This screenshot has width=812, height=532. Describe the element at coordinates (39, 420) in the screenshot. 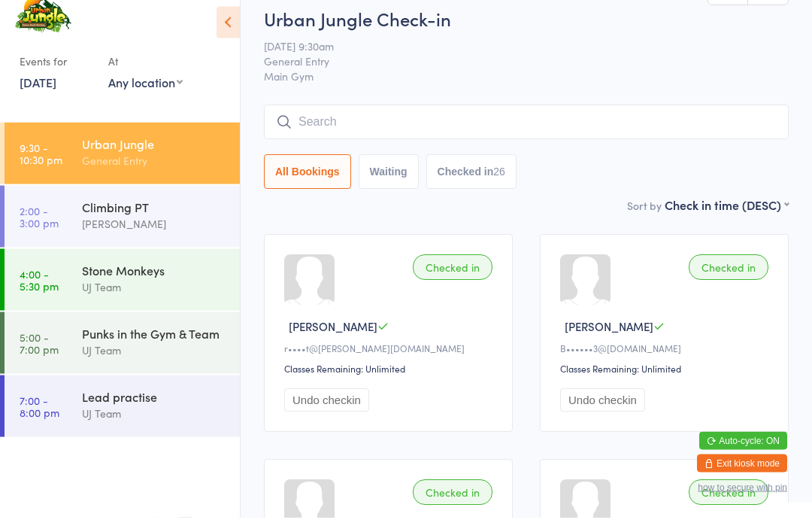

I see `time: 7:00 - 8:00 pm` at that location.